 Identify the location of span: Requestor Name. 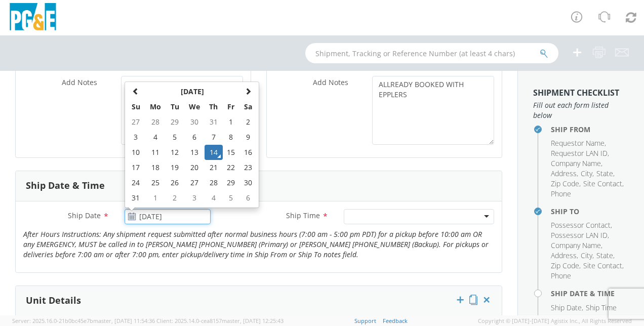
(578, 143).